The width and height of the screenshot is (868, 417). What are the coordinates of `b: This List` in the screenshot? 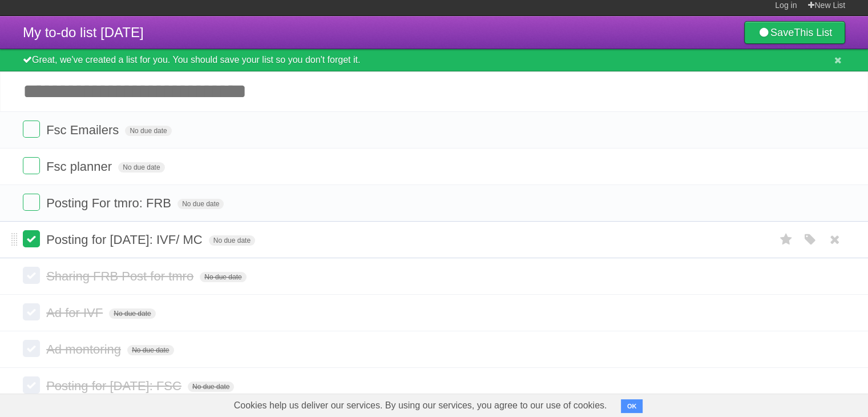 It's located at (813, 33).